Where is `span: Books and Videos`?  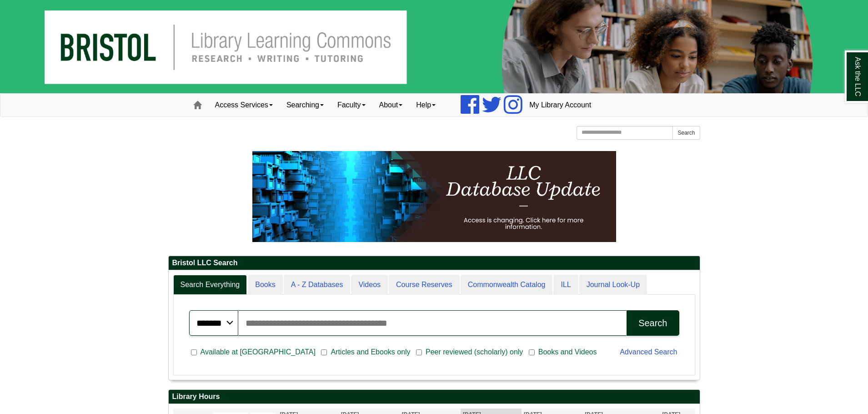 span: Books and Videos is located at coordinates (567, 352).